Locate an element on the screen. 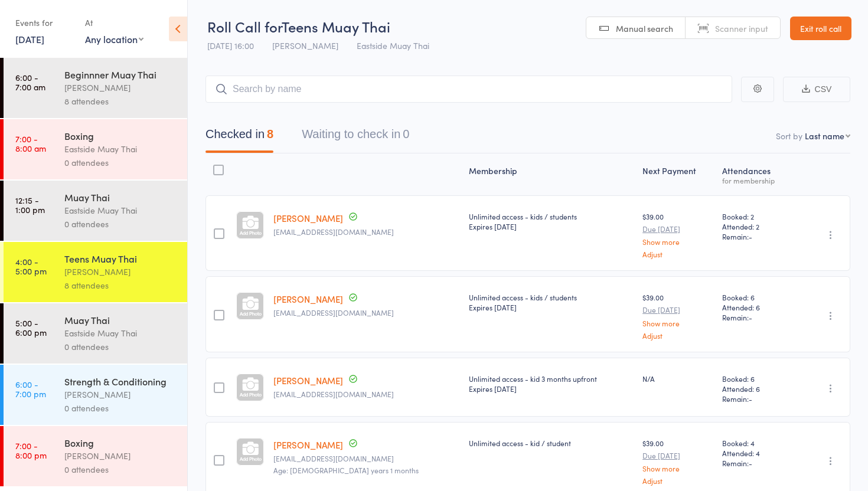 Image resolution: width=868 pixels, height=491 pixels. a: Exit roll call is located at coordinates (821, 29).